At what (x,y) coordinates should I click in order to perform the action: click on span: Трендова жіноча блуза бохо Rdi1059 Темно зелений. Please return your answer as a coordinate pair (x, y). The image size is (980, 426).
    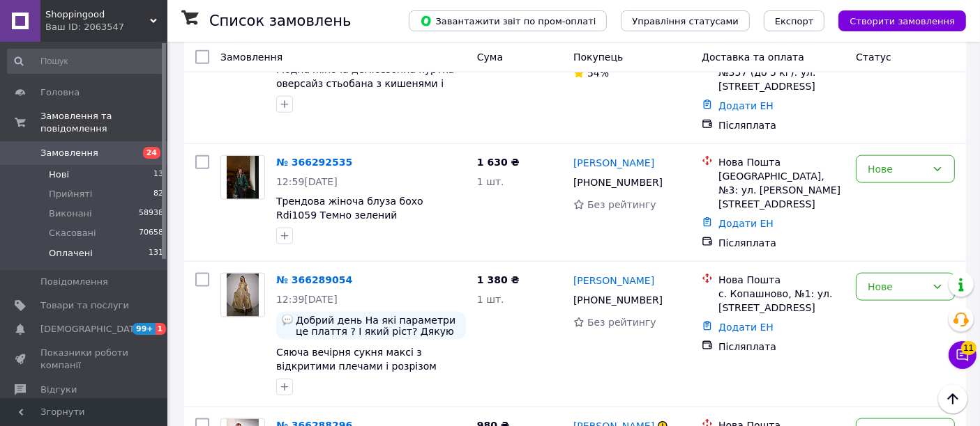
    Looking at the image, I should click on (349, 208).